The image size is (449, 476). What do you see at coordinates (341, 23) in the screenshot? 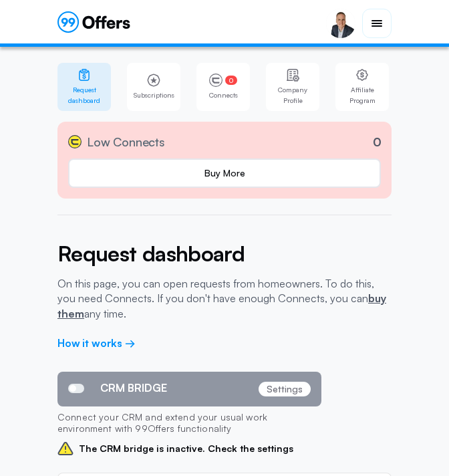
I see `a: Matt Loeffler` at bounding box center [341, 23].